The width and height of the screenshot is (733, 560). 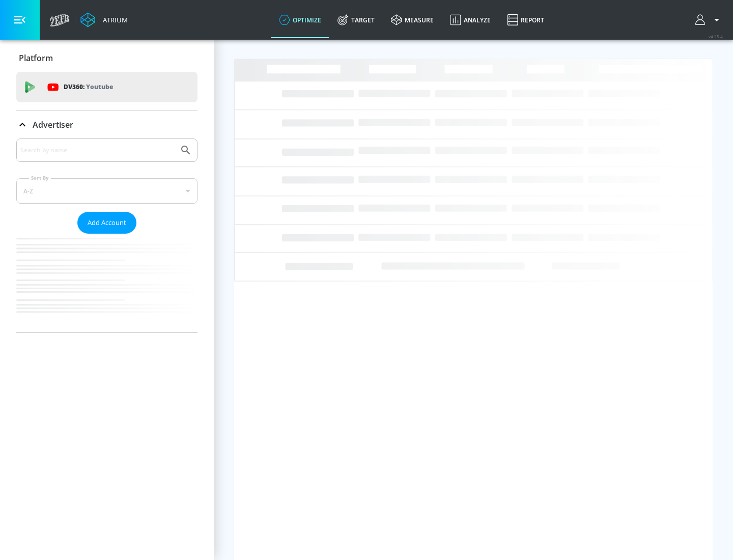 What do you see at coordinates (97, 150) in the screenshot?
I see `input: Search by name` at bounding box center [97, 150].